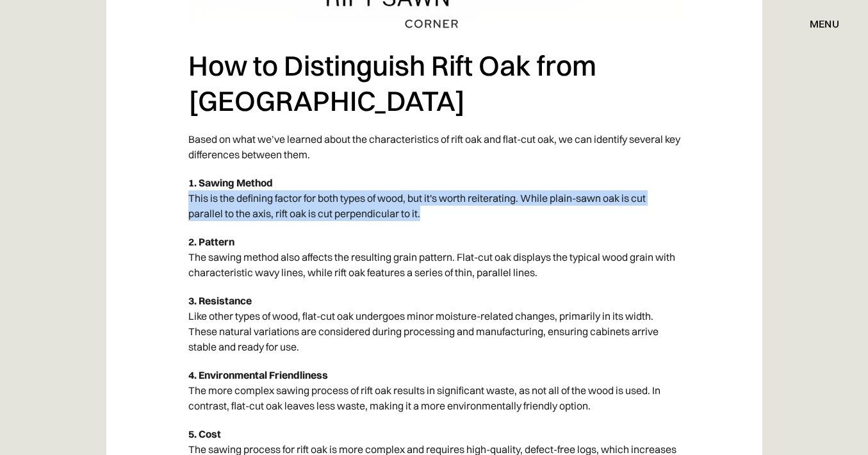  I want to click on p: Like other types of wood, flat-cut oak undergoes minor moisture-related changes, primarily in its..., so click(435, 324).